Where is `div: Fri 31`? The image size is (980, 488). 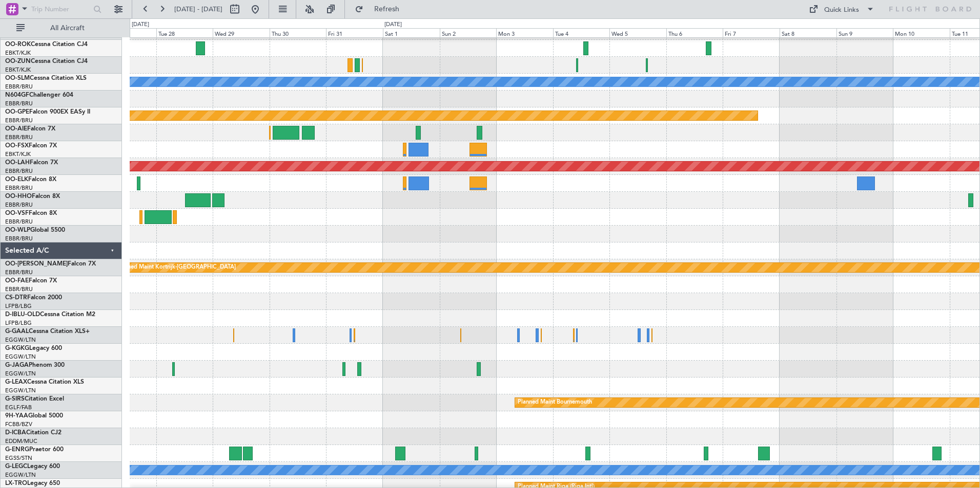
div: Fri 31 is located at coordinates (354, 32).